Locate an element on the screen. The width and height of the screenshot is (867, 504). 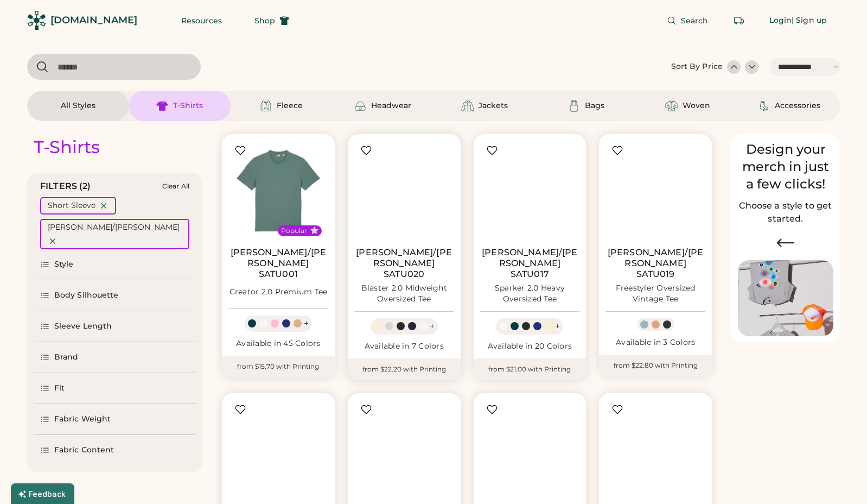
div: Short Sleeve is located at coordinates (72, 206).